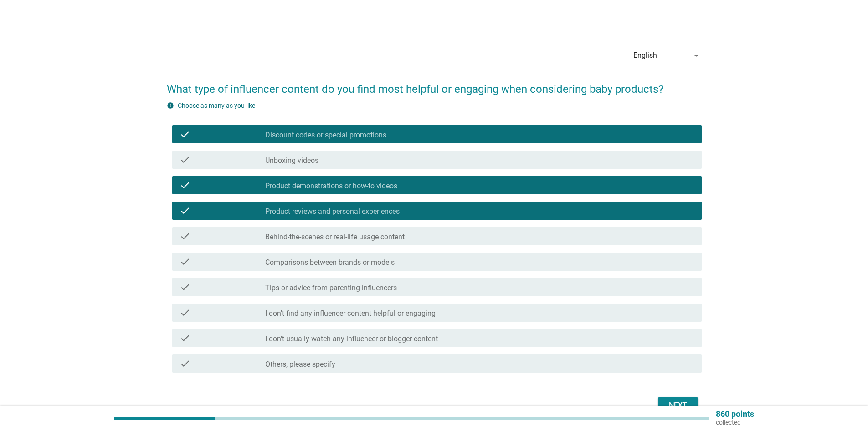 This screenshot has height=430, width=868. What do you see at coordinates (735, 414) in the screenshot?
I see `p: 860 points` at bounding box center [735, 414].